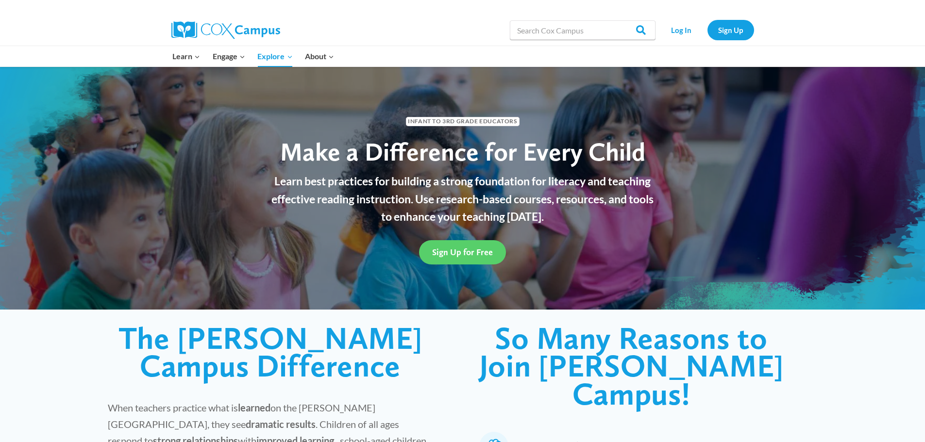  Describe the element at coordinates (229, 56) in the screenshot. I see `span: Engage` at that location.